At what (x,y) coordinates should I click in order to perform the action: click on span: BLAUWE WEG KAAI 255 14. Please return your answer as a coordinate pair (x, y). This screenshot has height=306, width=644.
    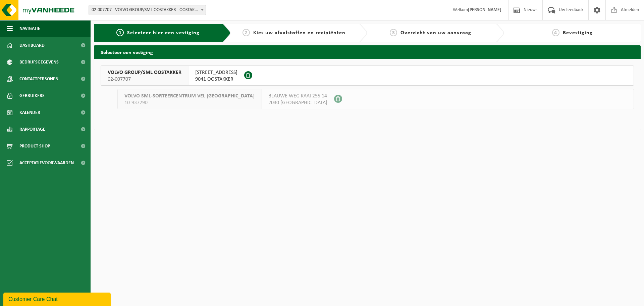
    Looking at the image, I should click on (298, 96).